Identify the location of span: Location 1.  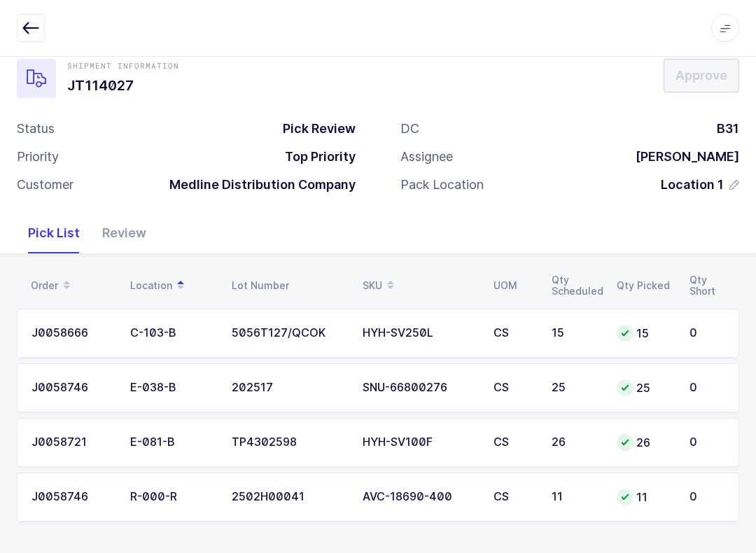
(692, 185).